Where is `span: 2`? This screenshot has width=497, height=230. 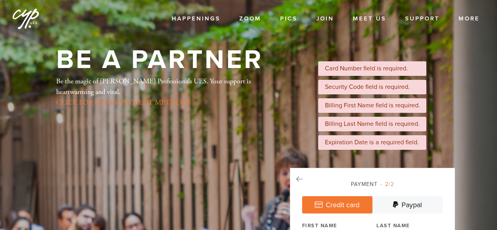
span: 2 is located at coordinates (387, 184).